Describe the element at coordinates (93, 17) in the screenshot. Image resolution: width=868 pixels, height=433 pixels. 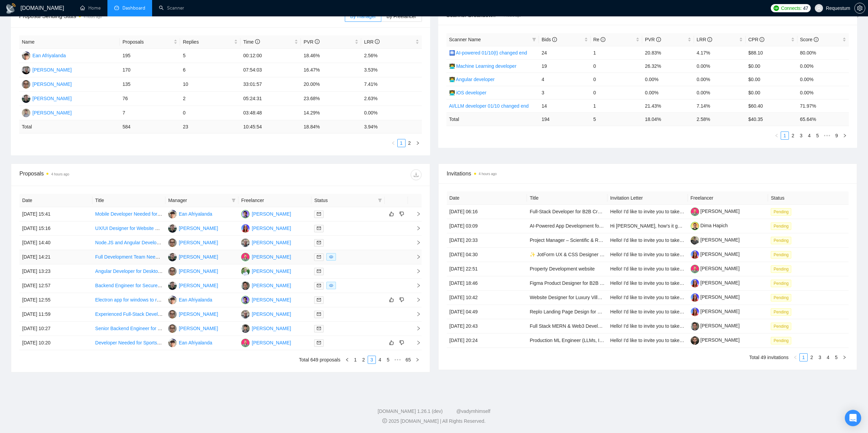
I see `time: 4 hours ago` at that location.